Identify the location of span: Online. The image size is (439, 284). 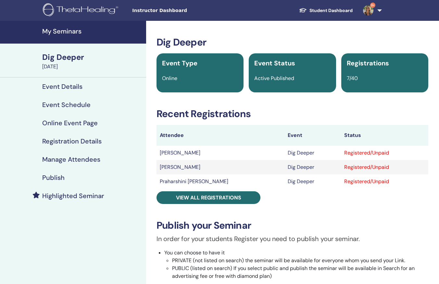
(170, 78).